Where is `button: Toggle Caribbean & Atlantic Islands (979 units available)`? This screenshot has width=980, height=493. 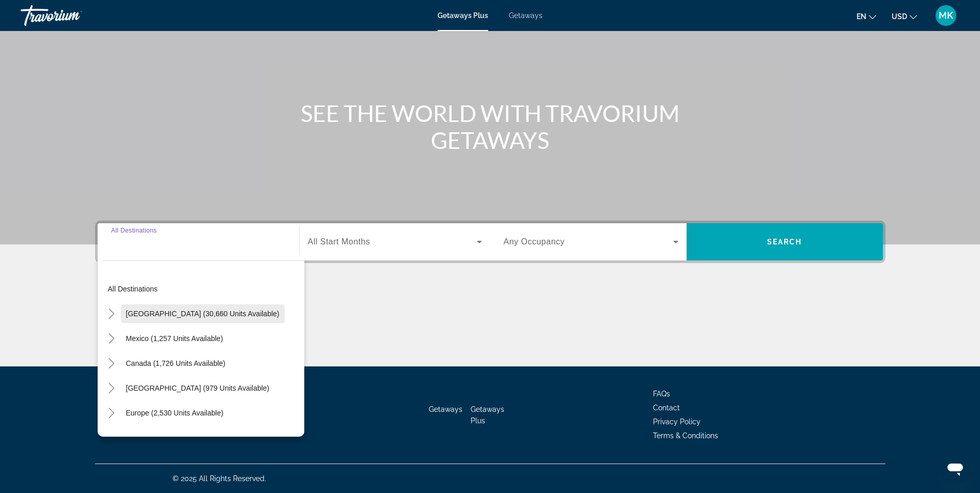
button: Toggle Caribbean & Atlantic Islands (979 units available) is located at coordinates (112, 388).